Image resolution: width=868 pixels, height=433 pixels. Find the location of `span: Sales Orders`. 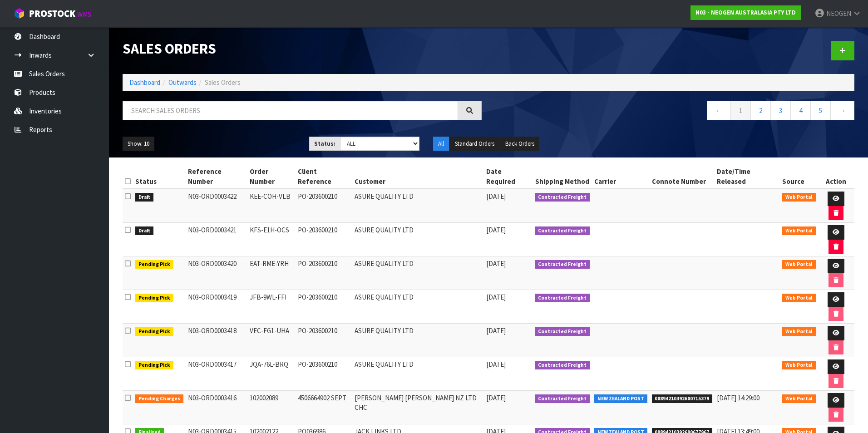

span: Sales Orders is located at coordinates (222, 83).